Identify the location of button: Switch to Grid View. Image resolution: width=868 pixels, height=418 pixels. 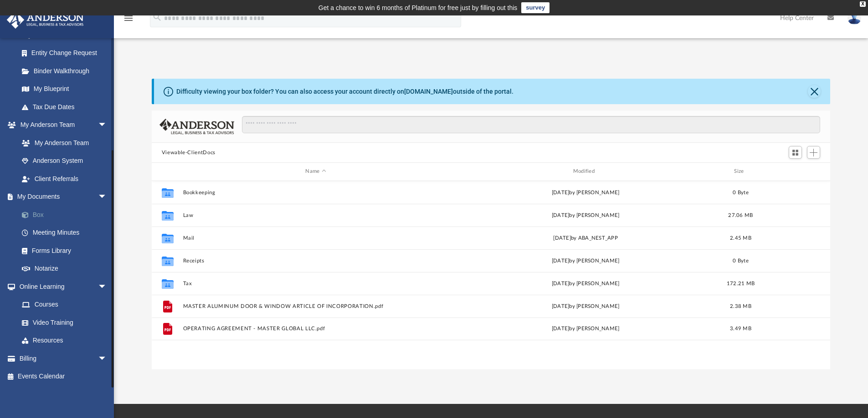
(796, 152).